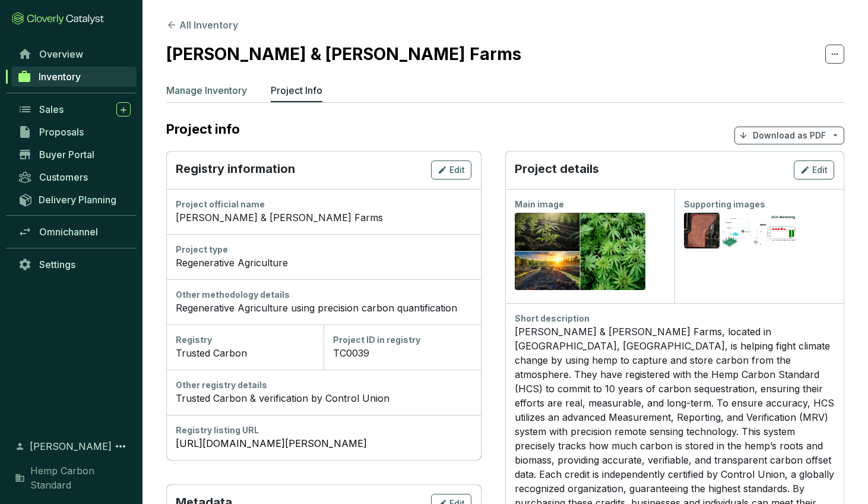 The image size is (868, 504). I want to click on a: Delivery Planning, so click(74, 199).